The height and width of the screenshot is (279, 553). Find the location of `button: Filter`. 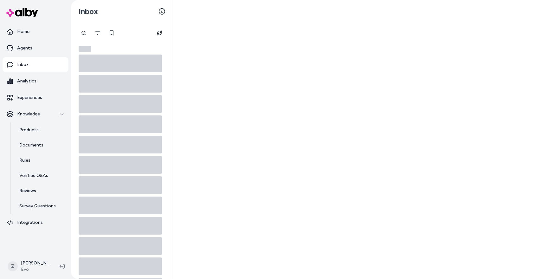

button: Filter is located at coordinates (98, 33).